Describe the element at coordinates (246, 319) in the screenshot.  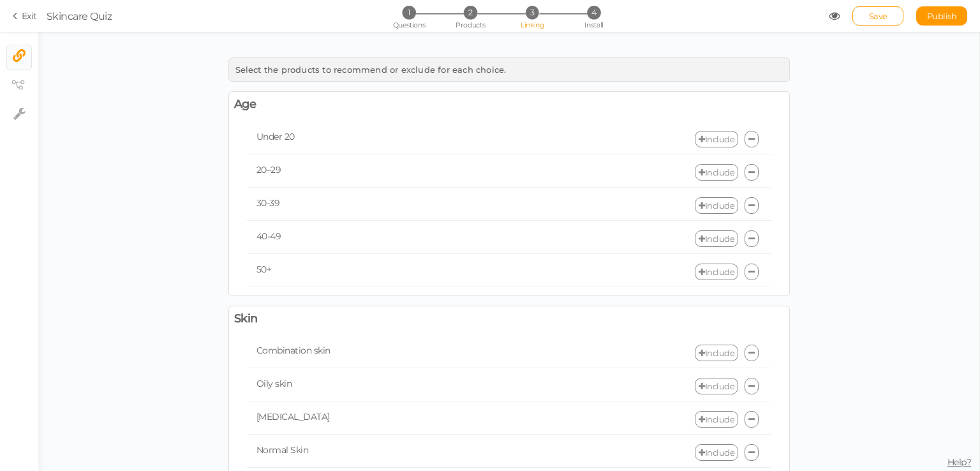
I see `span: Skin` at that location.